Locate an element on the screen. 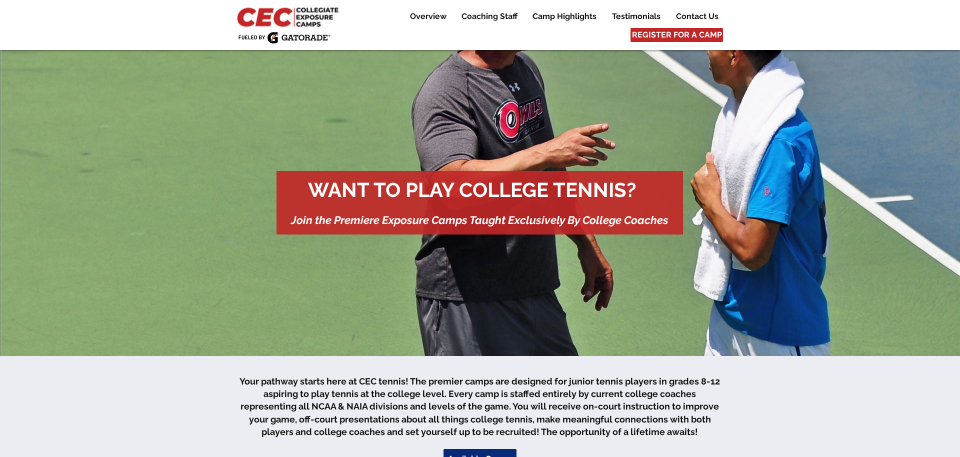 Image resolution: width=960 pixels, height=457 pixels. span: Your pathway starts here at CEC tennis! The premier camps are designed for junior tennis players ... is located at coordinates (479, 406).